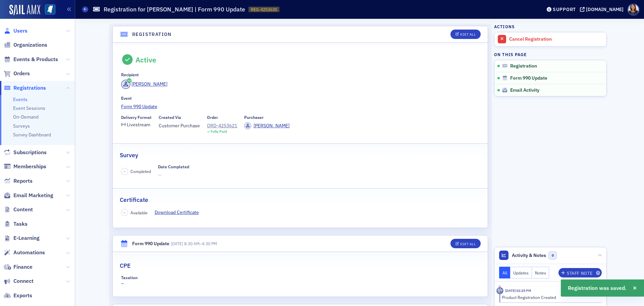 This screenshot has height=306, width=644. Describe the element at coordinates (525, 90) in the screenshot. I see `span: Email Activity` at that location.